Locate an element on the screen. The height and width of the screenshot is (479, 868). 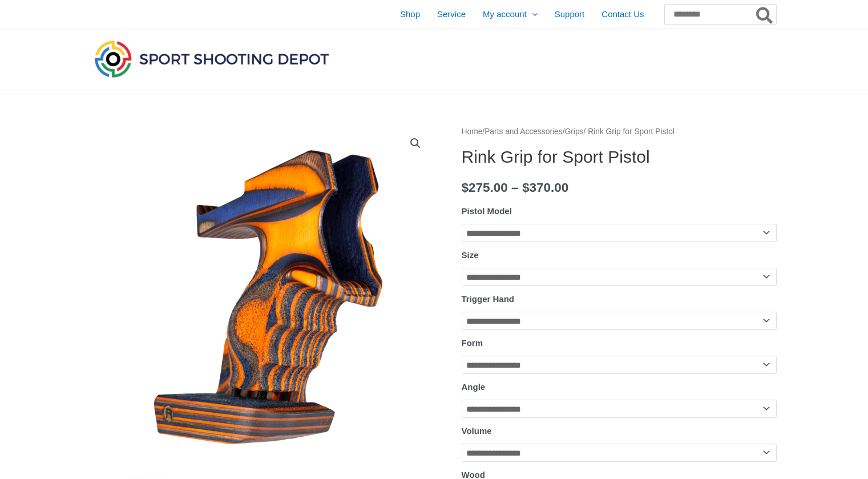
label: Form is located at coordinates (472, 342).